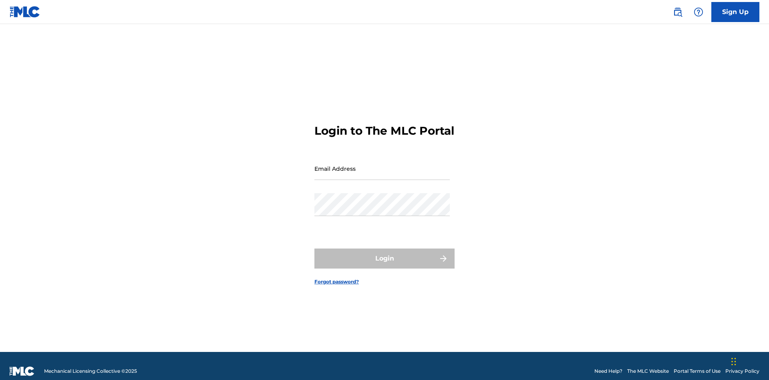 Image resolution: width=769 pixels, height=380 pixels. I want to click on h3: Login to The MLC Portal, so click(384, 131).